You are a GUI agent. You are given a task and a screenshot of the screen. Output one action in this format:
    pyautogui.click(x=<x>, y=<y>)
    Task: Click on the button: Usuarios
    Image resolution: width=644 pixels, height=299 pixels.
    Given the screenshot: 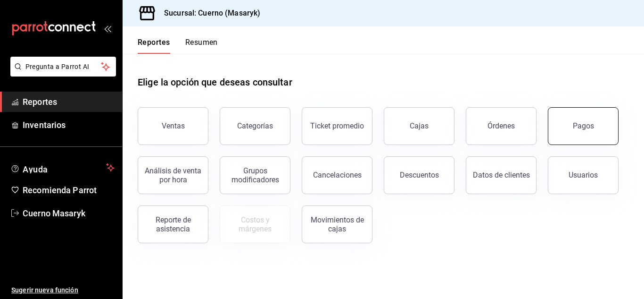 What is the action you would take?
    pyautogui.click(x=583, y=175)
    